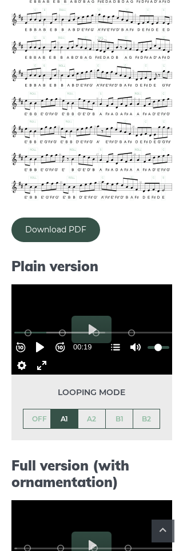 Image resolution: width=183 pixels, height=551 pixels. What do you see at coordinates (55, 230) in the screenshot?
I see `a: Download PDF` at bounding box center [55, 230].